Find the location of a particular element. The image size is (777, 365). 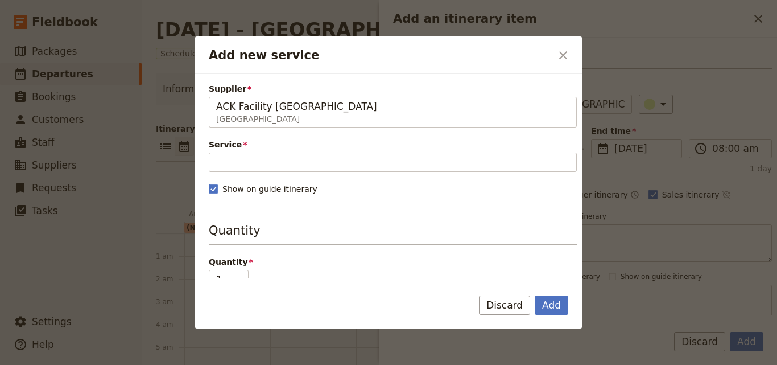

span: Service is located at coordinates (393, 145).